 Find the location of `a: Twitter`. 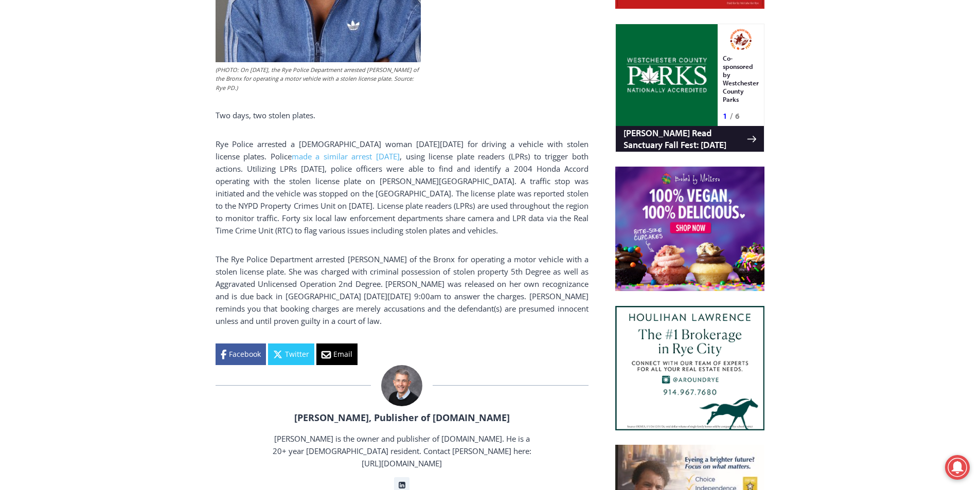

a: Twitter is located at coordinates (291, 354).